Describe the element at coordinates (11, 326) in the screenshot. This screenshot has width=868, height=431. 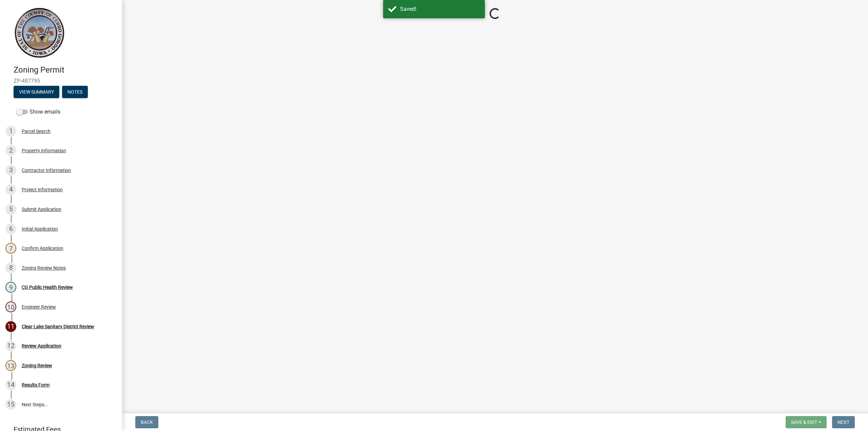
I see `div: 11` at that location.